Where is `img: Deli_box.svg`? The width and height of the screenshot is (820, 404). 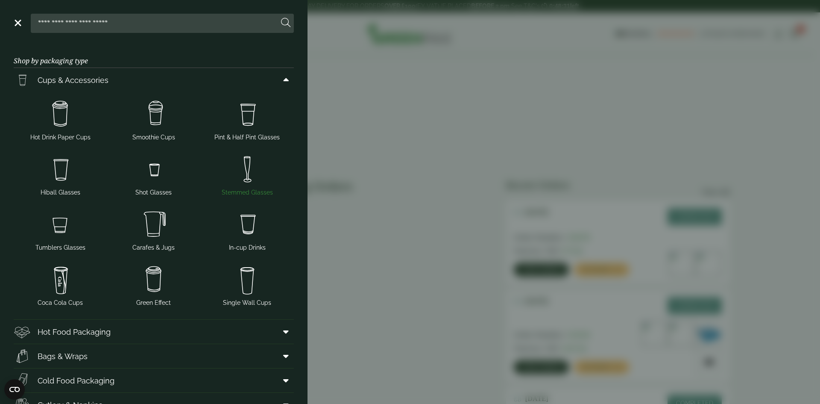
img: Deli_box.svg is located at coordinates (22, 331).